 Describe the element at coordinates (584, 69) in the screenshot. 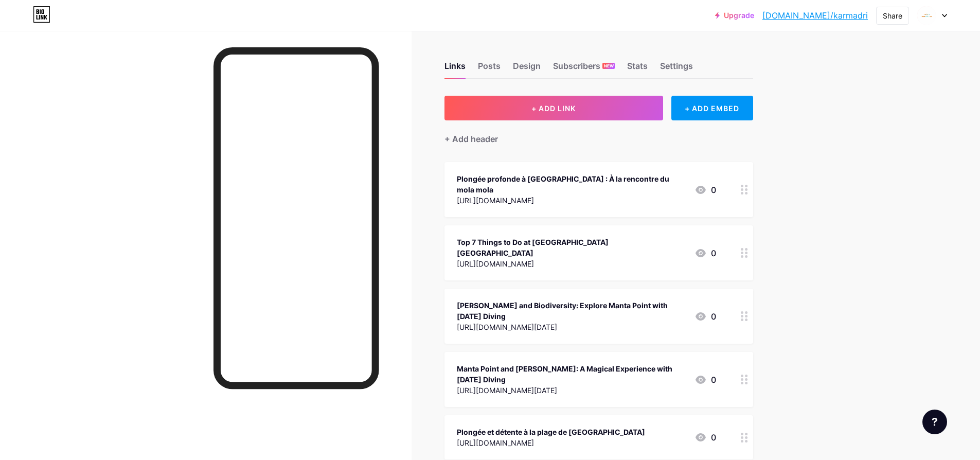

I see `div: Subscribers` at that location.